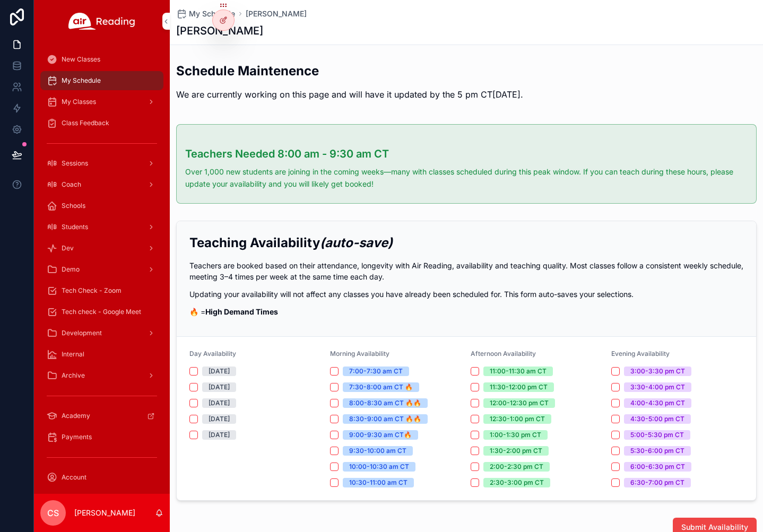 This screenshot has height=532, width=763. What do you see at coordinates (466, 242) in the screenshot?
I see `h2: Teaching Availability` at bounding box center [466, 242].